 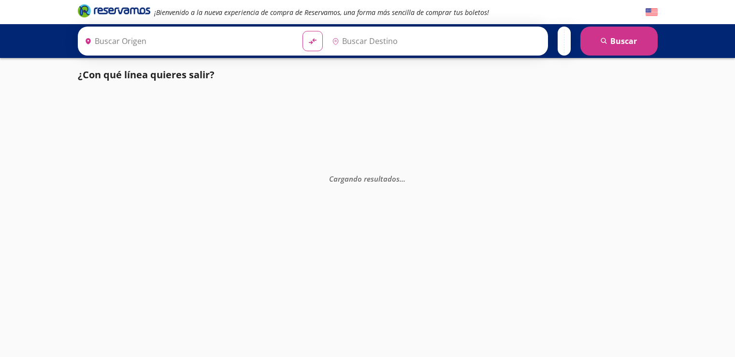 I want to click on em: ¡Bienvenido a la nueva experiencia de compra de Reservamos, una forma más sencilla de comprar tus..., so click(x=321, y=12).